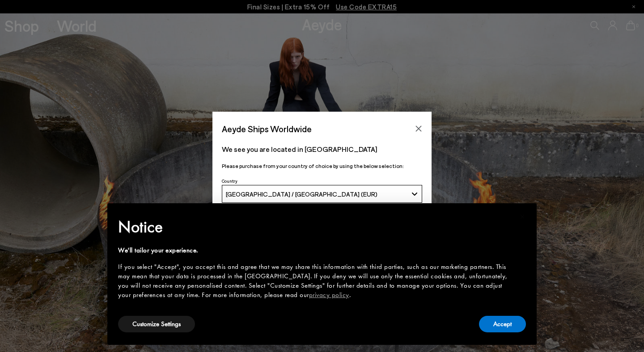 The height and width of the screenshot is (352, 644). I want to click on button: Accept, so click(502, 324).